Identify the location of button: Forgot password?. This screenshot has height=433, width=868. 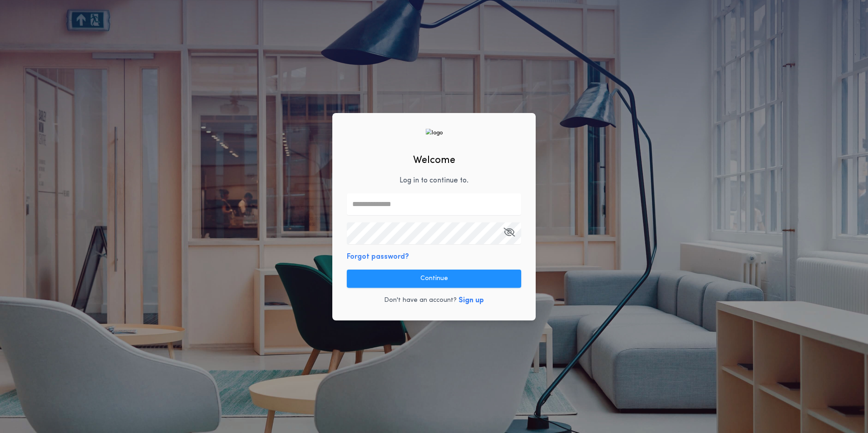
(377, 257).